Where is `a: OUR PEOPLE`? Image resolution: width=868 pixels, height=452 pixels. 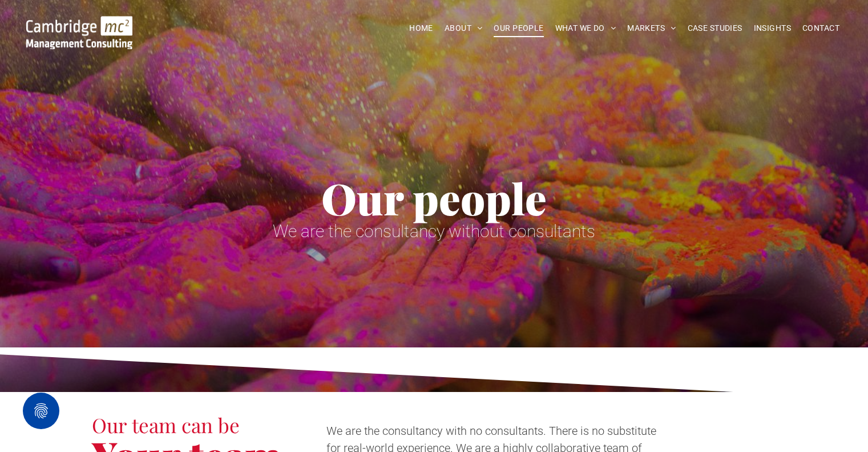 a: OUR PEOPLE is located at coordinates (518, 28).